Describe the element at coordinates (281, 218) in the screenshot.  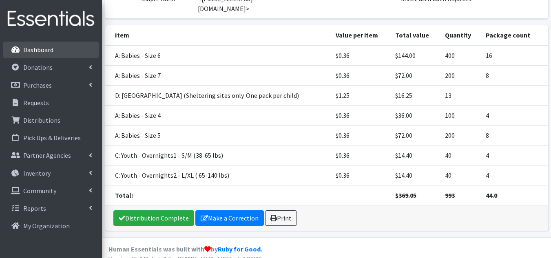
I see `a: Print` at that location.